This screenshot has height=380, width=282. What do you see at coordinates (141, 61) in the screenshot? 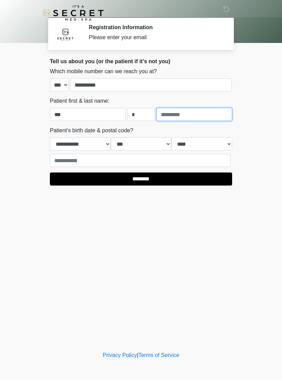
I see `h2: Tell us about you (or the patient if it's not you)` at bounding box center [141, 61].